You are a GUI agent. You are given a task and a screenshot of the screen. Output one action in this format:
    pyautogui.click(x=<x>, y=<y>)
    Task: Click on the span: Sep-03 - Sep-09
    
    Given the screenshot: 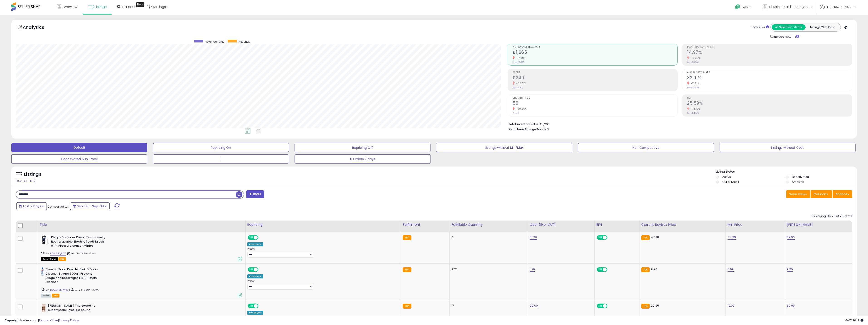 What is the action you would take?
    pyautogui.click(x=90, y=206)
    